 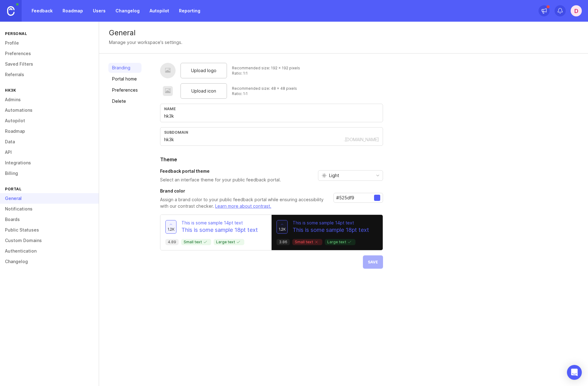 I want to click on a: Learn more about contrast., so click(x=243, y=206).